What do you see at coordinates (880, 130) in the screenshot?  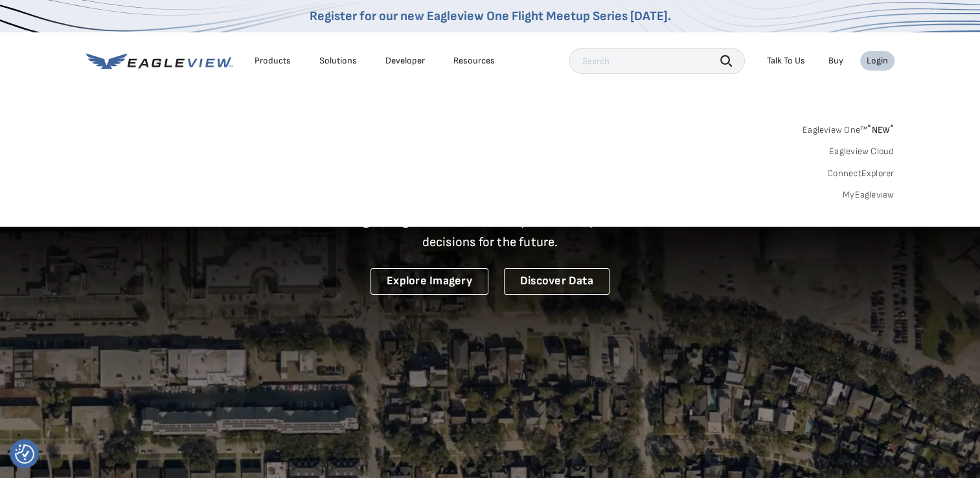 I see `span: NEW` at bounding box center [880, 130].